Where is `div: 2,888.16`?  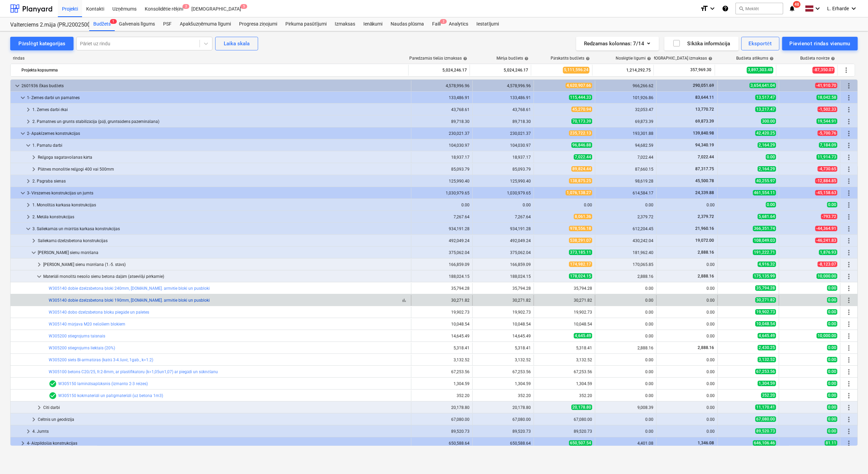 div: 2,888.16 is located at coordinates (625, 277).